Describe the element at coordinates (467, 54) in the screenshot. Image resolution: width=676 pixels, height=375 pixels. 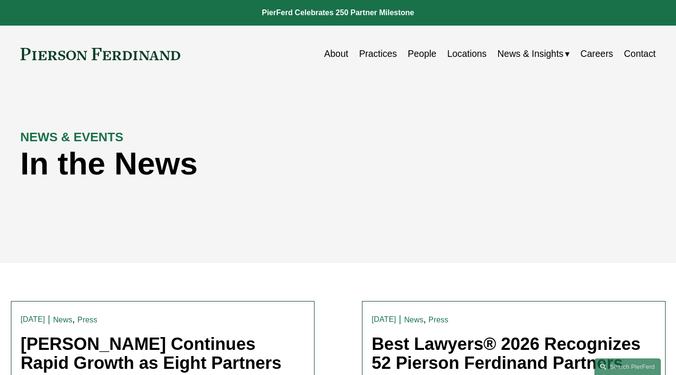
I see `a: Locations` at that location.